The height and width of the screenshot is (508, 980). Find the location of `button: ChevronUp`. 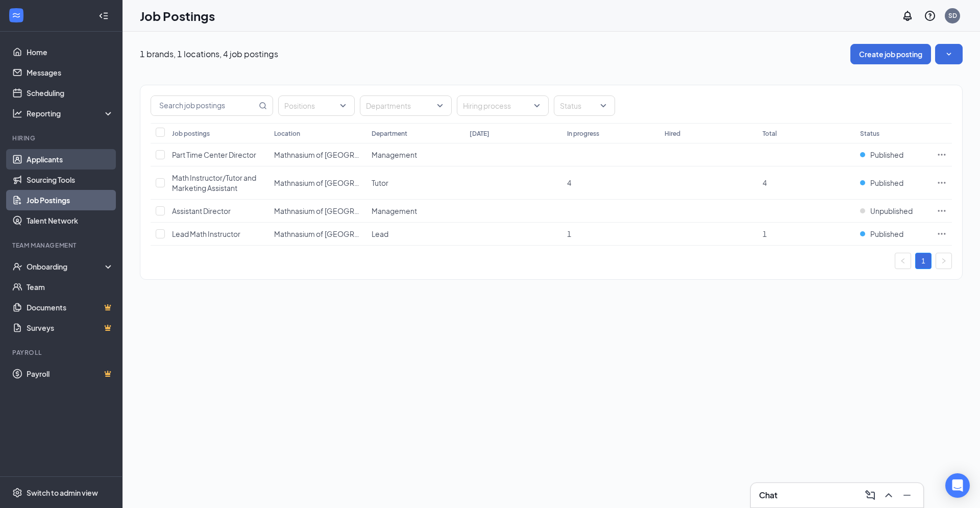

button: ChevronUp is located at coordinates (889, 496).